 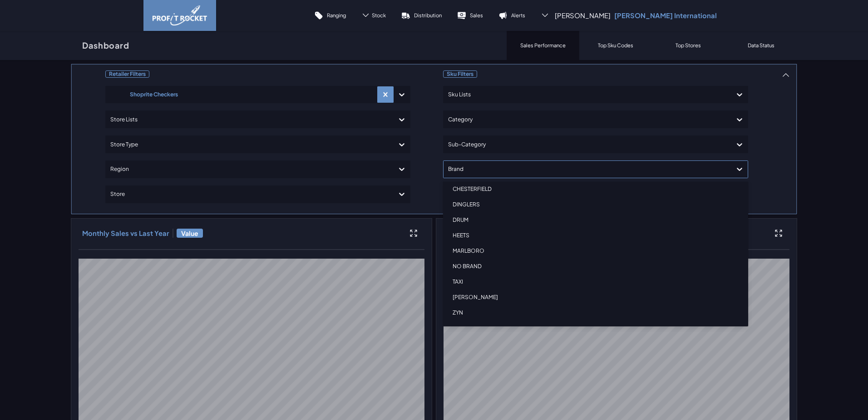 What do you see at coordinates (587, 169) in the screenshot?
I see `div: Brand` at bounding box center [587, 169].